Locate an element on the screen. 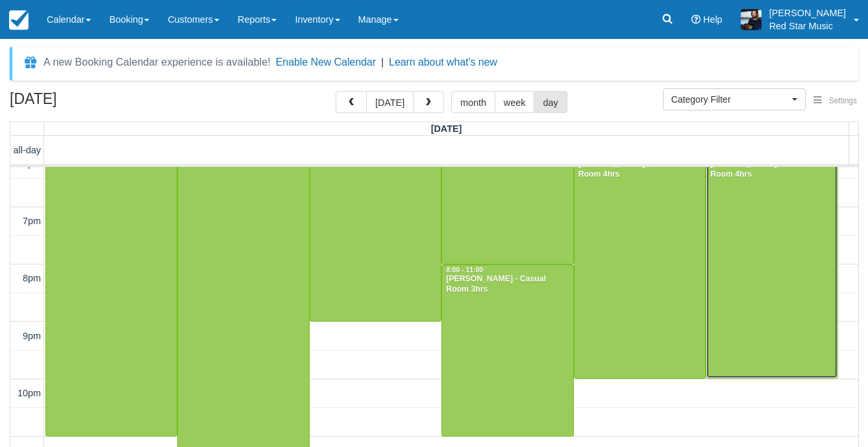  span: Category Filter is located at coordinates (730, 100).